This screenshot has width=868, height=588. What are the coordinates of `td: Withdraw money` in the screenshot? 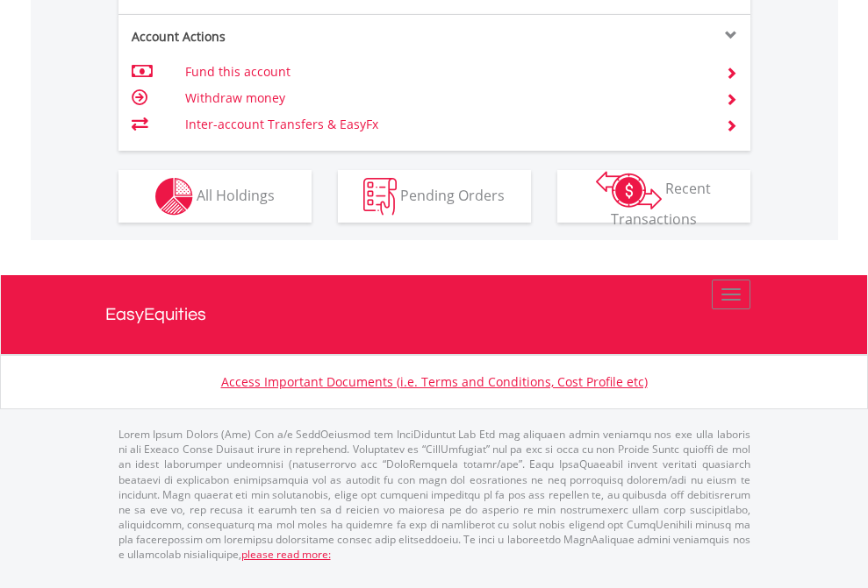 It's located at (444, 98).